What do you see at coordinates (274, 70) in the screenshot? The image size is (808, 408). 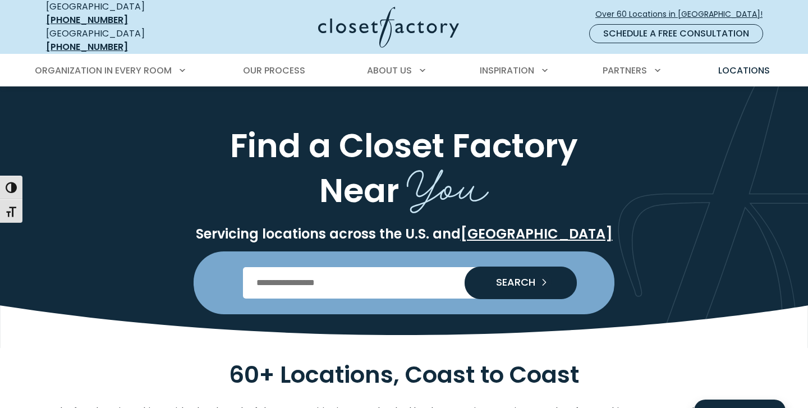 I see `span: Our Process` at bounding box center [274, 70].